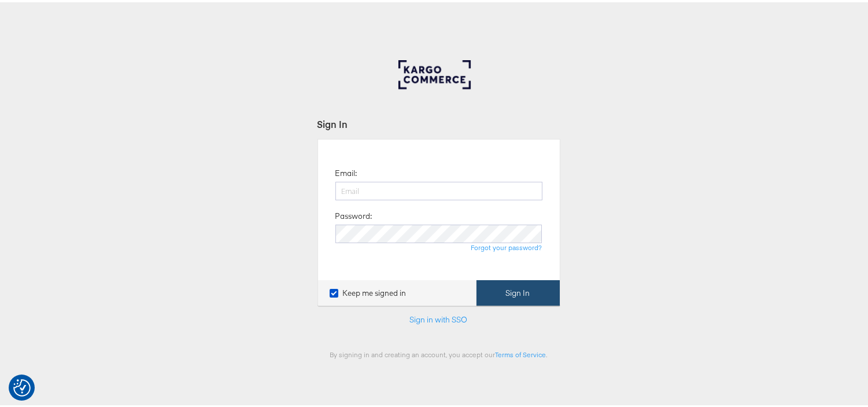 This screenshot has width=868, height=407. What do you see at coordinates (368, 290) in the screenshot?
I see `label: Keep me signed in` at bounding box center [368, 290].